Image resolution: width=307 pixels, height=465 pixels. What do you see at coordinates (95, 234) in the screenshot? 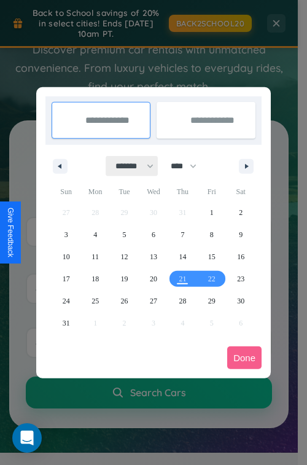
I see `button: 4` at bounding box center [95, 234].